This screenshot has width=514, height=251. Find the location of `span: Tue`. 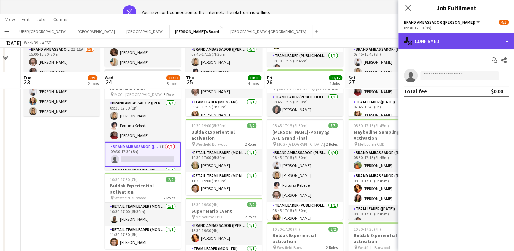

span: Tue is located at coordinates (27, 77).